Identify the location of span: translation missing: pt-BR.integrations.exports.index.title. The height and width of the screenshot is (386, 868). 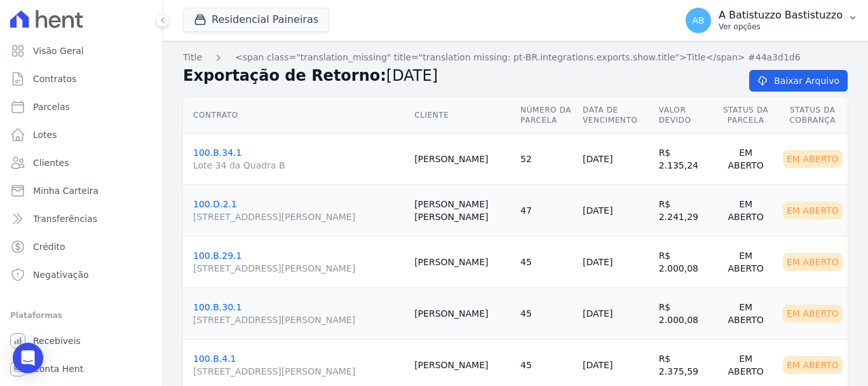
(192, 57).